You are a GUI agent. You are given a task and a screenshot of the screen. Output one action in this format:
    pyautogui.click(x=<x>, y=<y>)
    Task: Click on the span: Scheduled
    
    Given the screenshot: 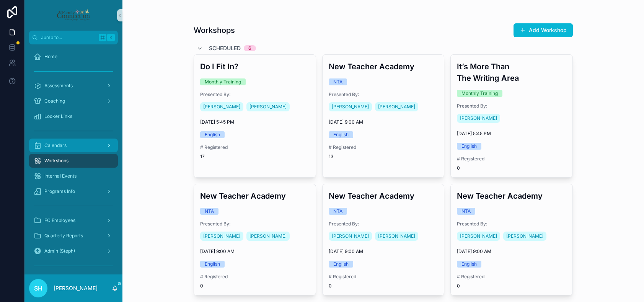 What is the action you would take?
    pyautogui.click(x=225, y=48)
    